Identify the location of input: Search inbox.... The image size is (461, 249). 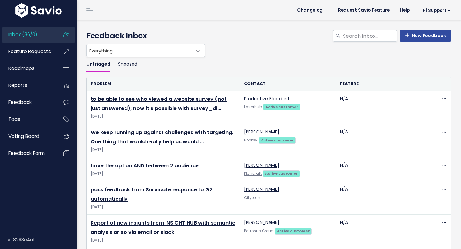
(369, 36).